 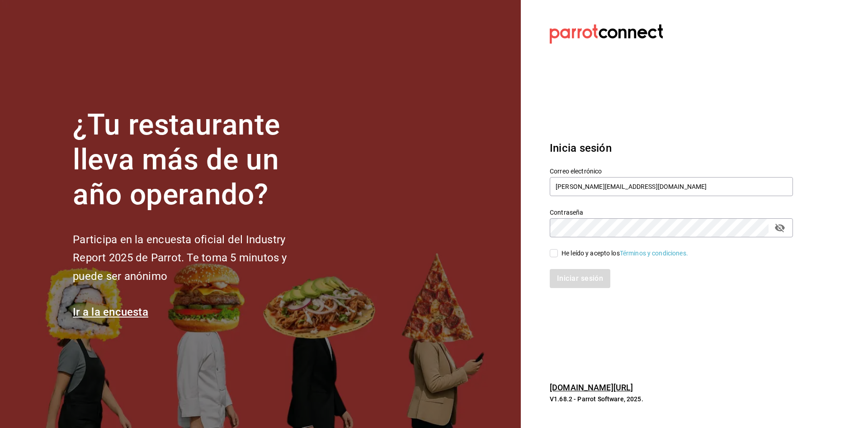 What do you see at coordinates (672, 171) in the screenshot?
I see `label: Correo electrónico` at bounding box center [672, 171].